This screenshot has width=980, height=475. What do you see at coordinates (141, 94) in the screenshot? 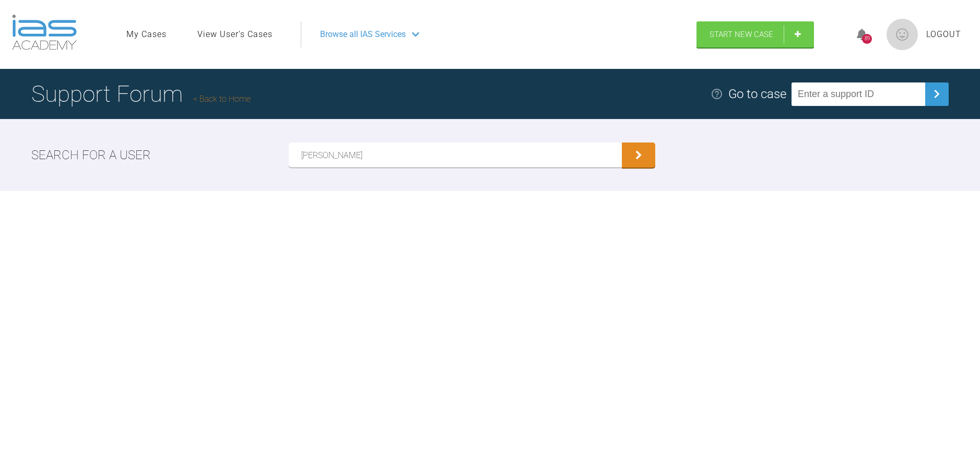
I see `h1: Support Forum` at bounding box center [141, 94].